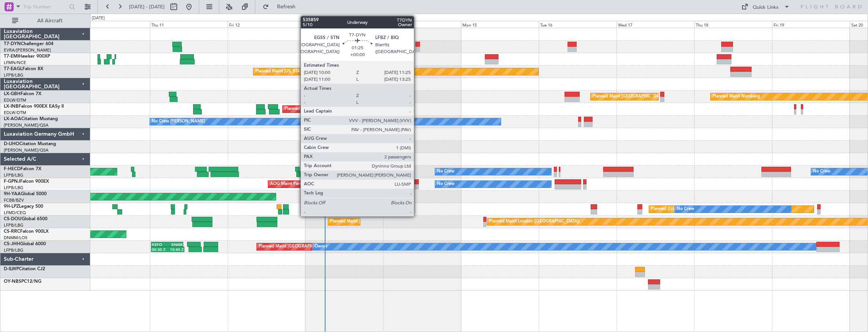 This screenshot has width=868, height=332. I want to click on span: T7-EMI, so click(11, 56).